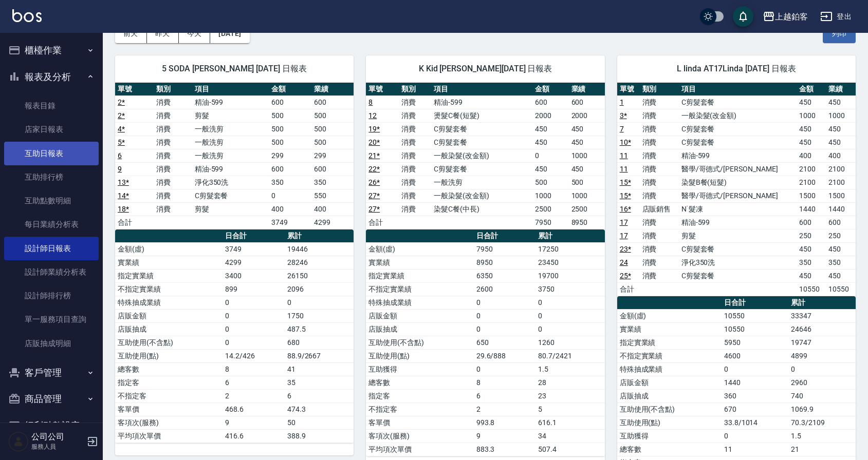  What do you see at coordinates (253, 396) in the screenshot?
I see `td: 2` at bounding box center [253, 396].